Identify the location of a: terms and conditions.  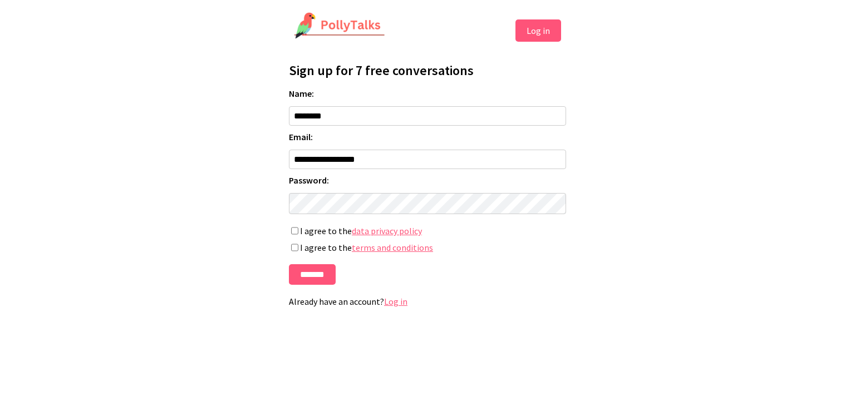
(392, 248).